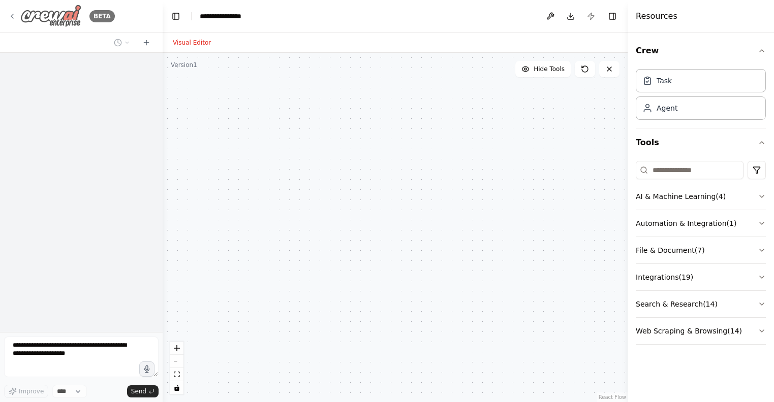  What do you see at coordinates (192, 43) in the screenshot?
I see `button: Visual Editor` at bounding box center [192, 43].